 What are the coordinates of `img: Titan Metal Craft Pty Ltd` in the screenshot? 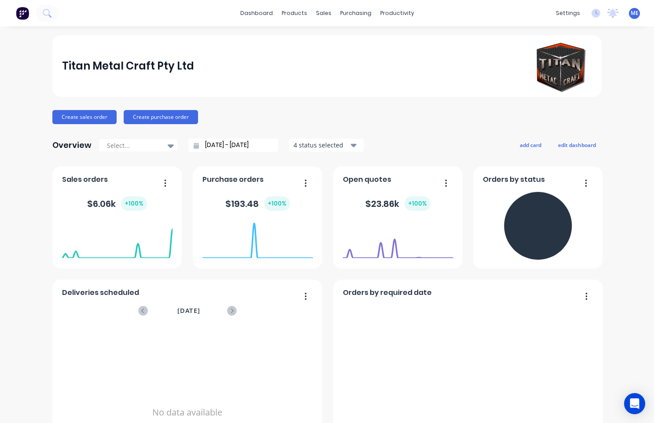 It's located at (561, 66).